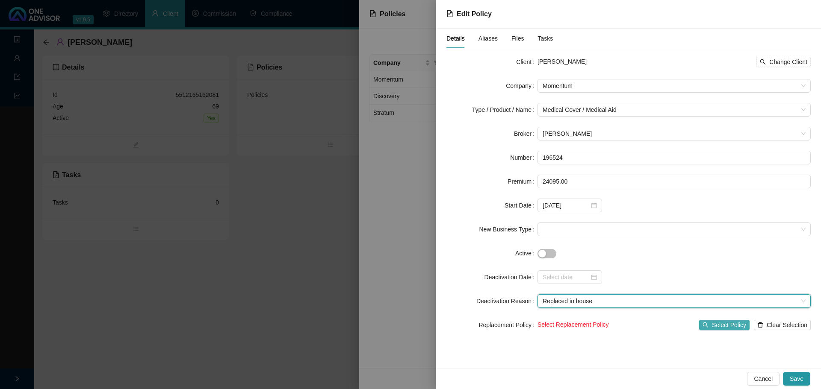 The image size is (821, 389). Describe the element at coordinates (729, 325) in the screenshot. I see `span: Select Policy` at that location.